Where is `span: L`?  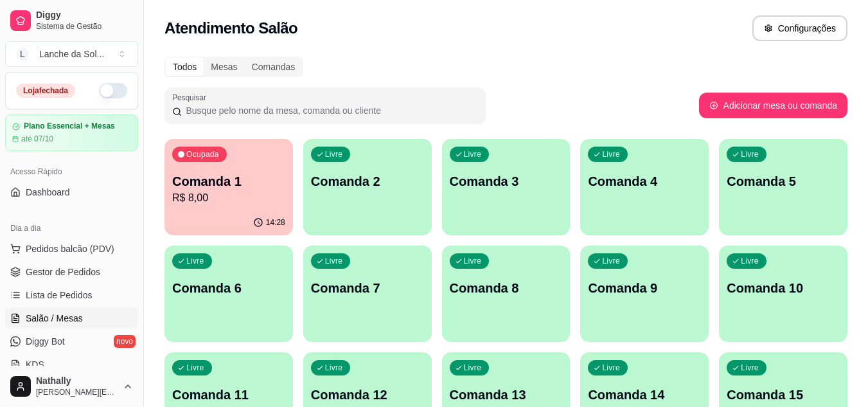 span: L is located at coordinates (22, 54).